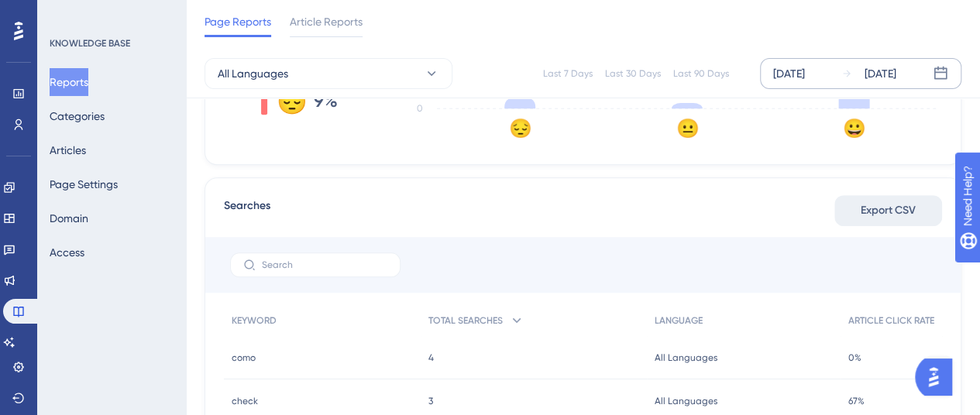 The image size is (980, 415). Describe the element at coordinates (568, 73) in the screenshot. I see `div: Last 7 Days` at that location.